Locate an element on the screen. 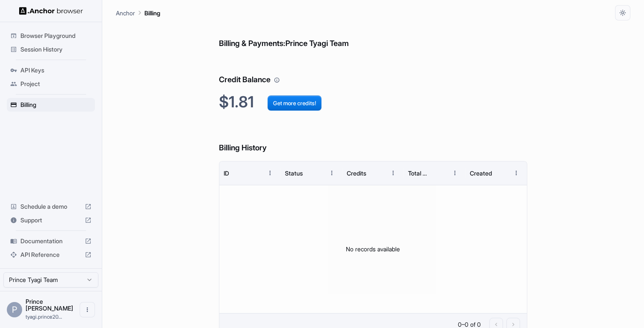 The width and height of the screenshot is (644, 328). h6: Billing & Payments: Prince Tyagi Team is located at coordinates (373, 35).